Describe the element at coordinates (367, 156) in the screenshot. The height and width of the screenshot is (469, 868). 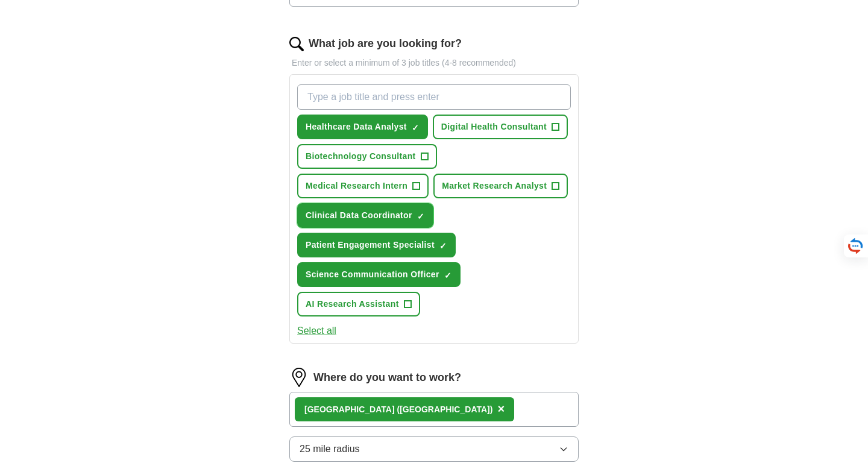
I see `button: Biotechnology Consultant` at that location.